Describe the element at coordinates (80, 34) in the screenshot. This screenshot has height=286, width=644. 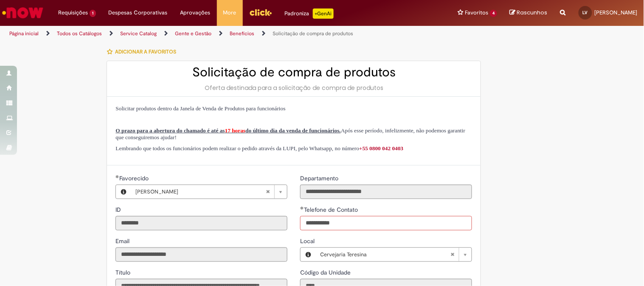
I see `a: Todos os Catálogos` at that location.